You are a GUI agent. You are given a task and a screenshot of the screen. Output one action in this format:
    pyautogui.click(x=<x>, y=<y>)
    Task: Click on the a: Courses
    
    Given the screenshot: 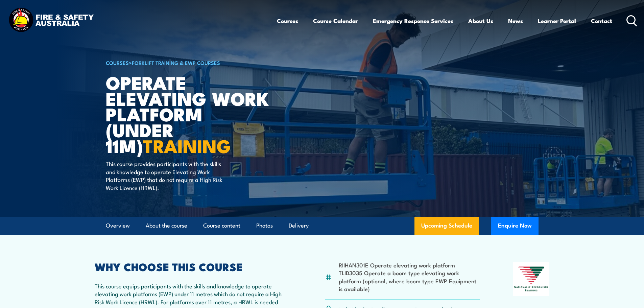 What is the action you would take?
    pyautogui.click(x=287, y=20)
    